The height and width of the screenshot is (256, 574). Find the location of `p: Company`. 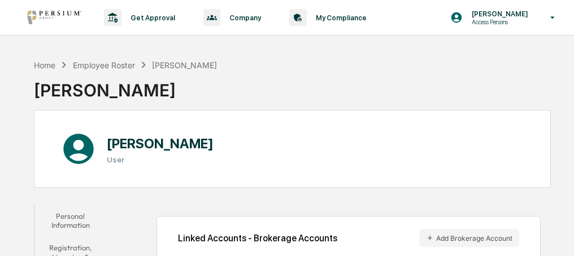

p: Company is located at coordinates (243, 18).